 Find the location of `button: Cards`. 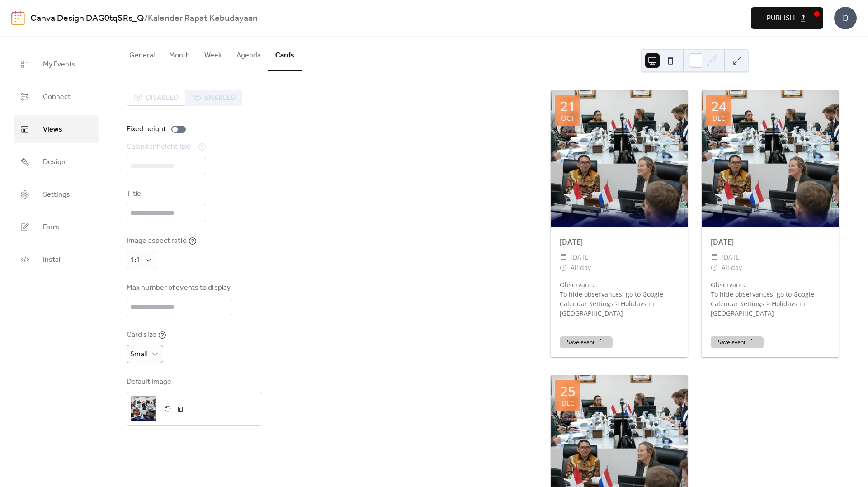

button: Cards is located at coordinates (285, 53).